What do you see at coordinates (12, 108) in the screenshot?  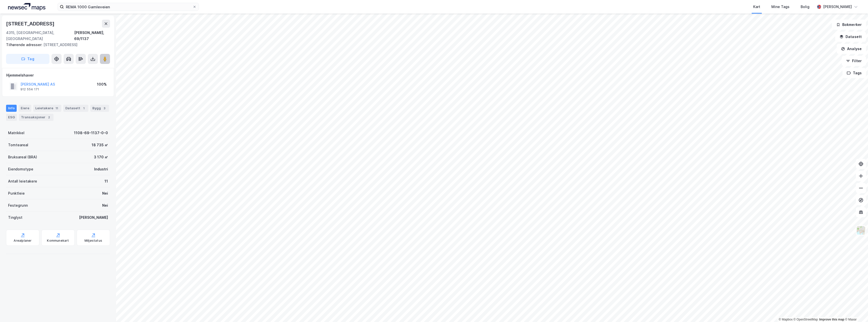 I see `div: Info` at bounding box center [12, 108].